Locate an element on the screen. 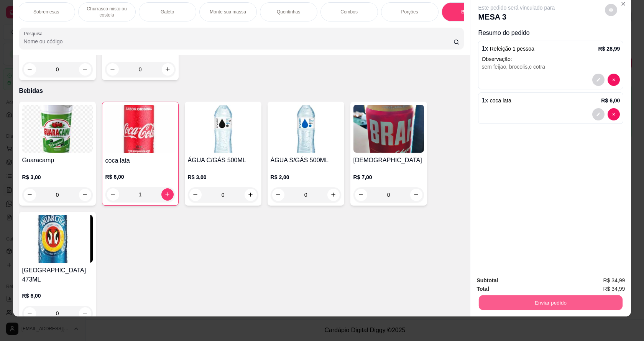  input: Pesquisa is located at coordinates (239, 41).